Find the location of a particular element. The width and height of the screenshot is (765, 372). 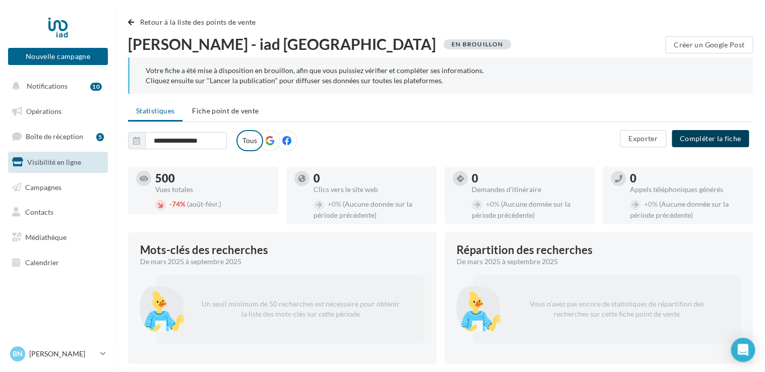

span: Médiathèque is located at coordinates (46, 237).